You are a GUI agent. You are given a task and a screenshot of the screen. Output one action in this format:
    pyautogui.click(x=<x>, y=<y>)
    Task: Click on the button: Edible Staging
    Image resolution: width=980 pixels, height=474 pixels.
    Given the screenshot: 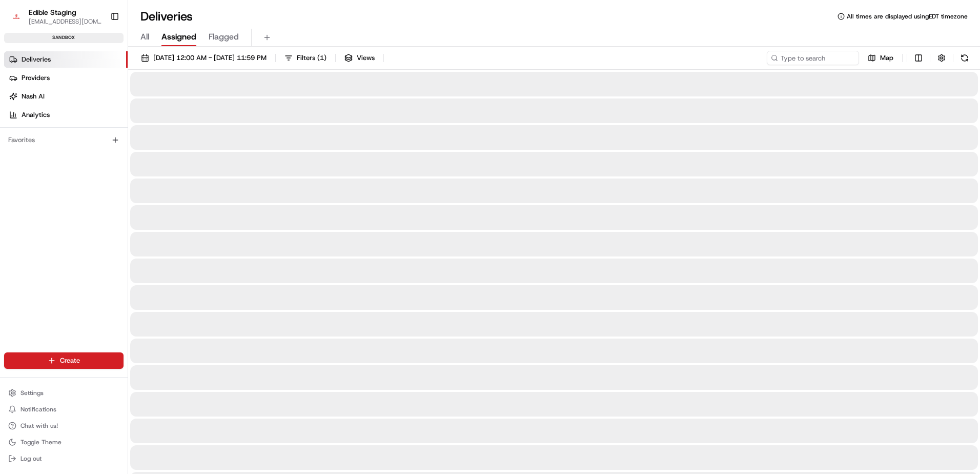 What is the action you would take?
    pyautogui.click(x=52, y=12)
    